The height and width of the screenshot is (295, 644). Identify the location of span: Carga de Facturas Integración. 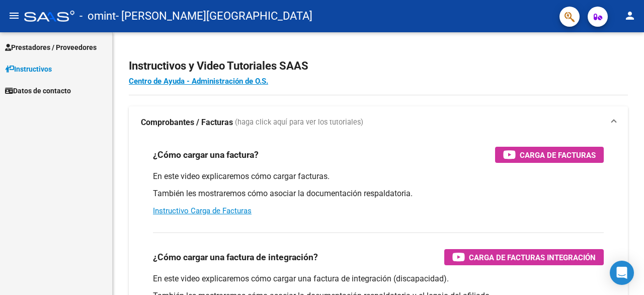
(532, 257).